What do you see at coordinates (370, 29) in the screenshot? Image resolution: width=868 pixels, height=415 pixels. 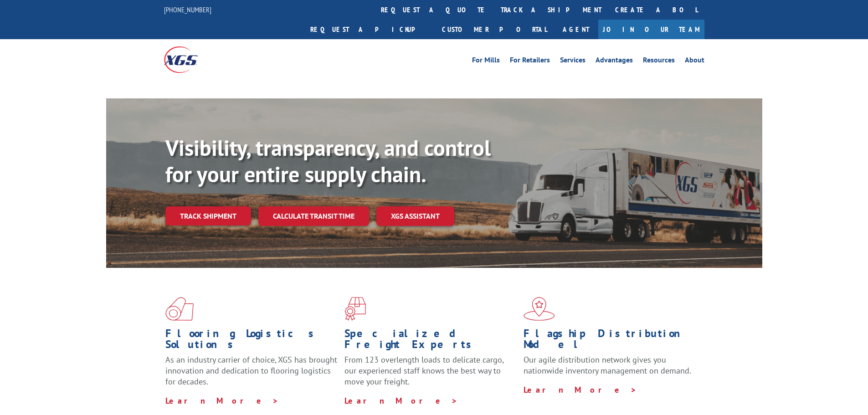 I see `a: Request a pickup` at bounding box center [370, 29].